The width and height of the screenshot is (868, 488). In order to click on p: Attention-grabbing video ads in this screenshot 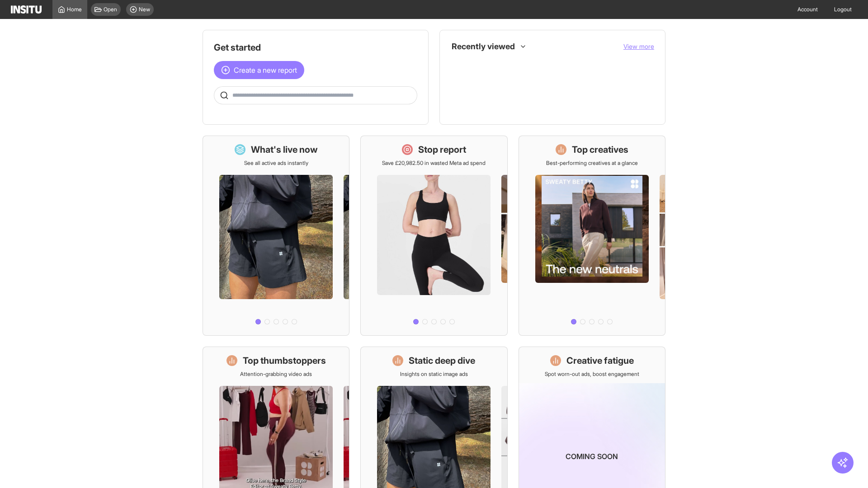, I will do `click(275, 374)`.